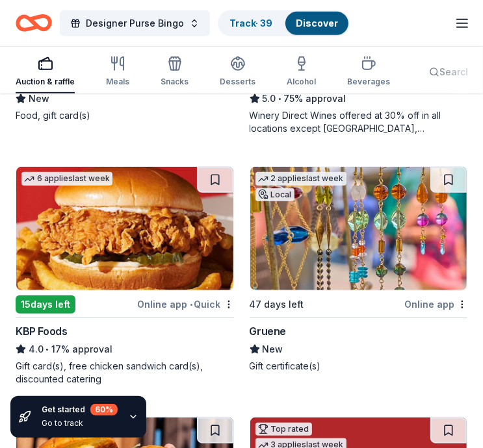 Image resolution: width=483 pixels, height=448 pixels. Describe the element at coordinates (174, 82) in the screenshot. I see `div: Snacks` at that location.